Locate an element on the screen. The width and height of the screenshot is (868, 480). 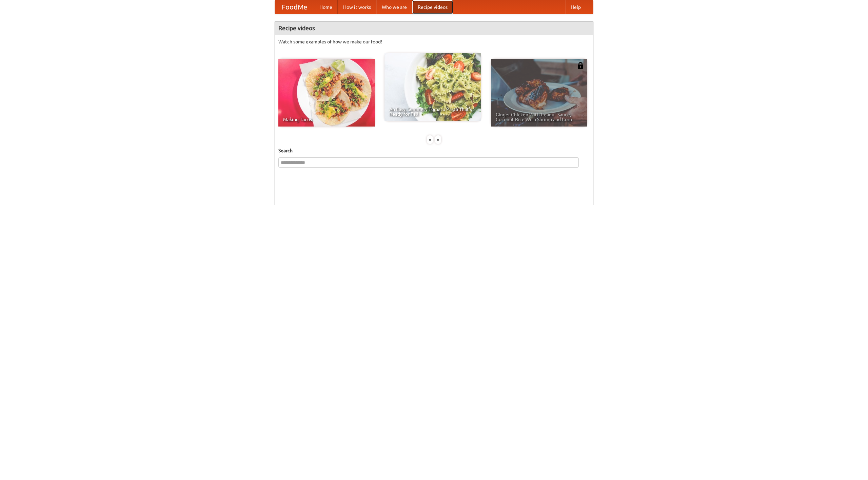
img: 483408.png is located at coordinates (580, 66).